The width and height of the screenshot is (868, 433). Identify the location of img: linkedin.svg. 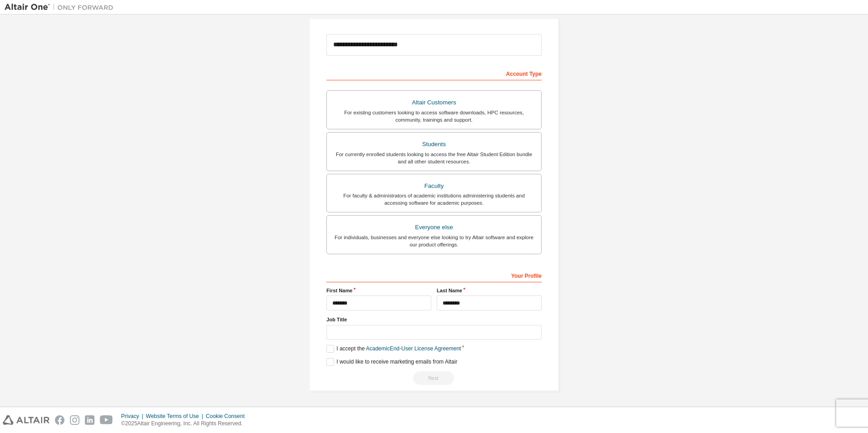
(89, 419).